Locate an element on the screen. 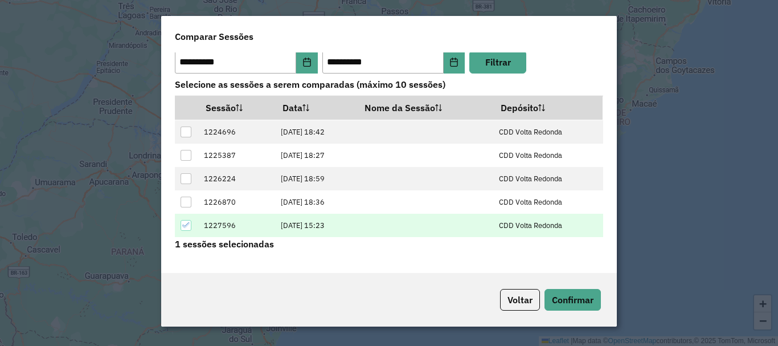 The height and width of the screenshot is (346, 778). th: Sessão is located at coordinates (236, 107).